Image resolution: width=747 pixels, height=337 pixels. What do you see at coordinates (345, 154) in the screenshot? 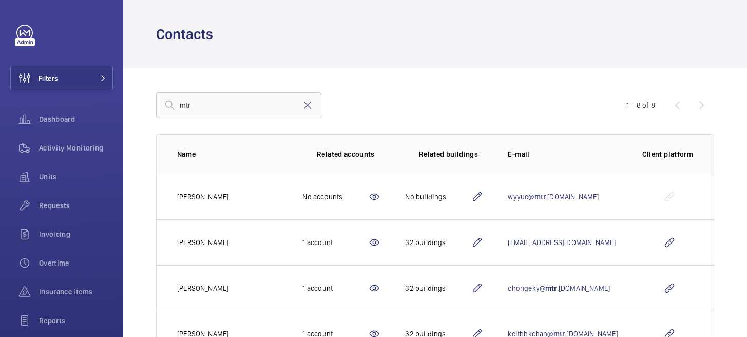
I see `p: Related accounts` at bounding box center [345, 154].